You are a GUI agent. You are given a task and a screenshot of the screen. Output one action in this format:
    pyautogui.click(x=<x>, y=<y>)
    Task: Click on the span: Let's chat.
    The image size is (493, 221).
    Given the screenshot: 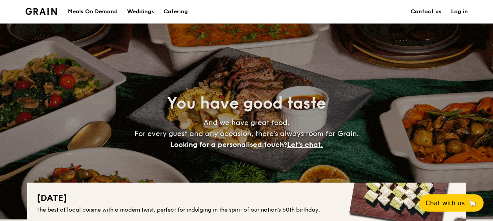 What is the action you would take?
    pyautogui.click(x=305, y=145)
    